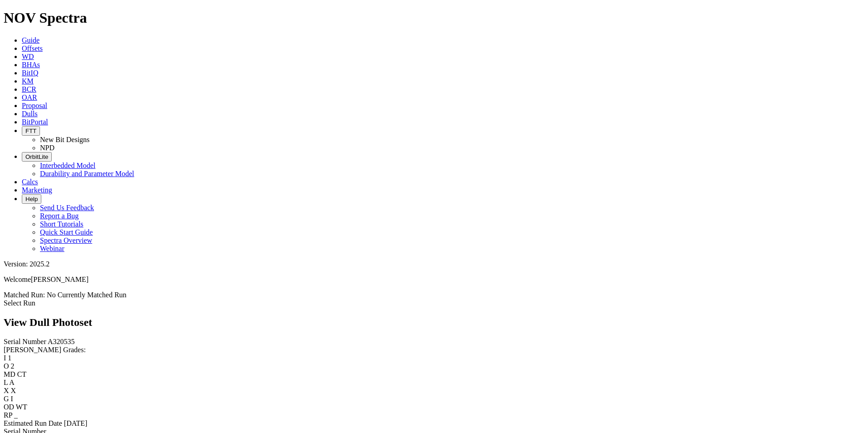  I want to click on span: WD, so click(27, 56).